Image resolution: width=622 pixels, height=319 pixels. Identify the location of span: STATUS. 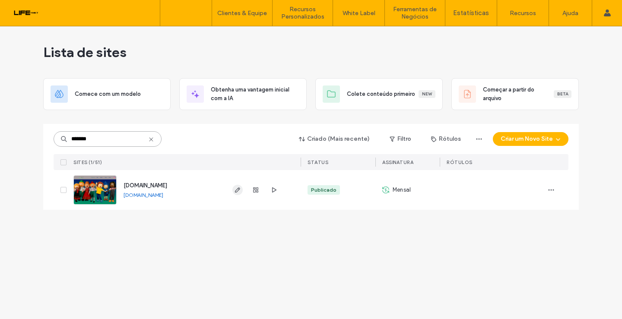
(318, 162).